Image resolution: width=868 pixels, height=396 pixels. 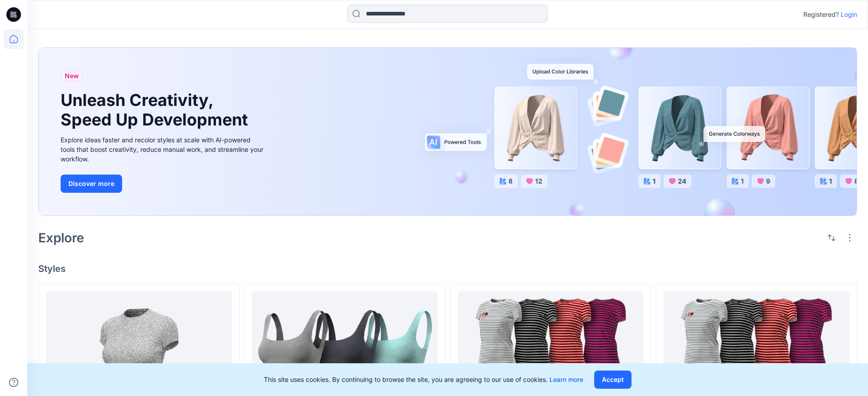 I want to click on button: Accept, so click(x=613, y=380).